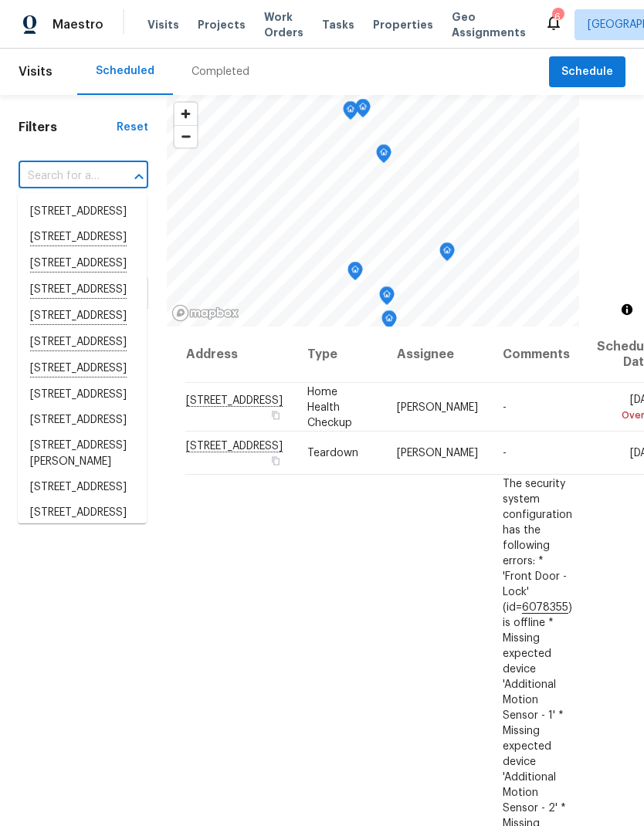 The image size is (644, 826). I want to click on th: Type, so click(339, 354).